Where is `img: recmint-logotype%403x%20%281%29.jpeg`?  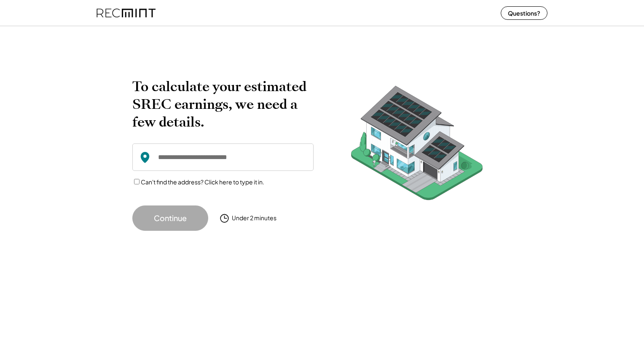
img: recmint-logotype%403x%20%281%29.jpeg is located at coordinates (126, 12).